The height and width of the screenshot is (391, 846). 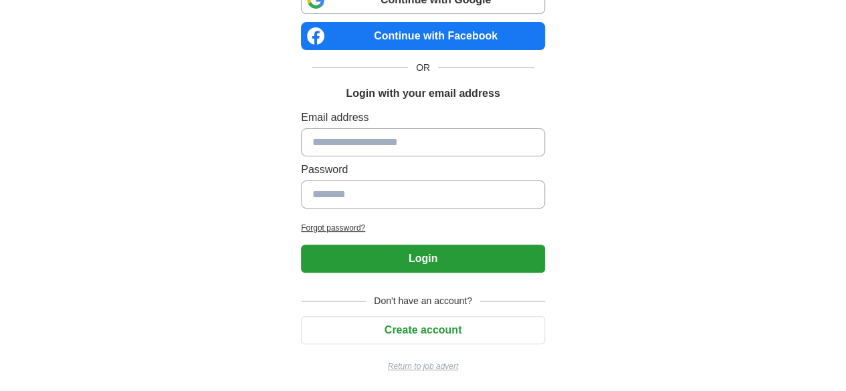 What do you see at coordinates (423, 94) in the screenshot?
I see `h1: Login with your email address` at bounding box center [423, 94].